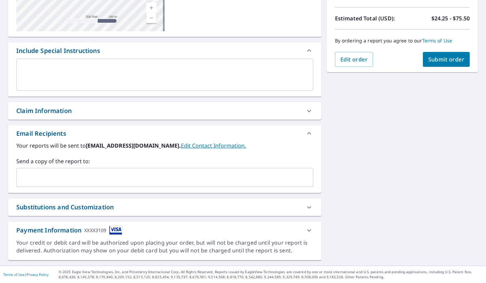  What do you see at coordinates (214, 146) in the screenshot?
I see `a: EditContactInfo` at bounding box center [214, 146].